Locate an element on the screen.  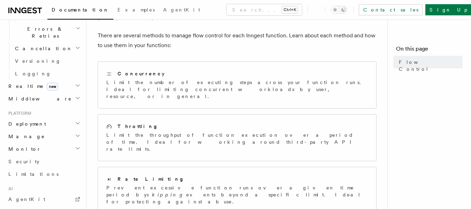
em: skipping is located at coordinates (166, 194).